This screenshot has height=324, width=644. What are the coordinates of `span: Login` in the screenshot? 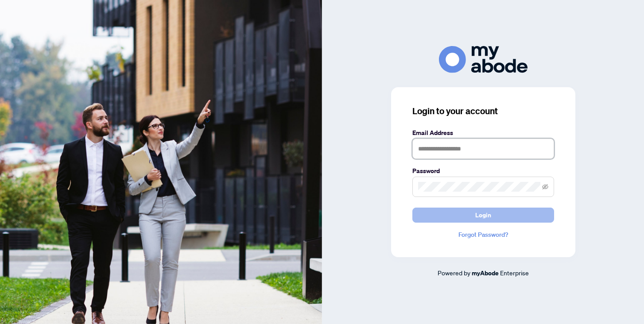 It's located at (483, 215).